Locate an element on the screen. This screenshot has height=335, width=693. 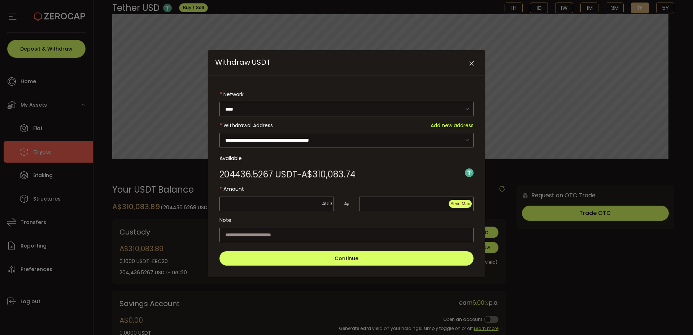
button: Send Max is located at coordinates (460, 204).